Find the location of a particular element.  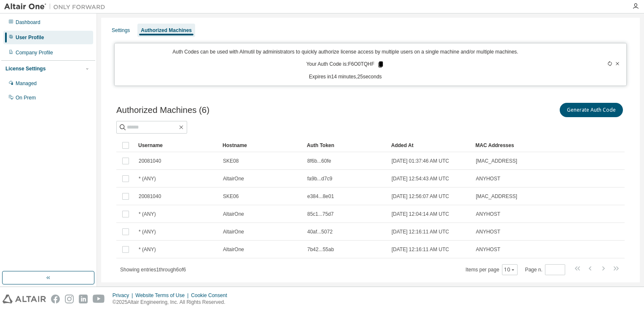

div: Auth Token is located at coordinates (346, 145).